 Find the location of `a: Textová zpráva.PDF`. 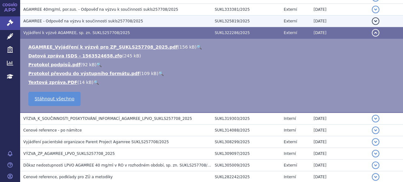

a: Textová zpráva.PDF is located at coordinates (53, 82).